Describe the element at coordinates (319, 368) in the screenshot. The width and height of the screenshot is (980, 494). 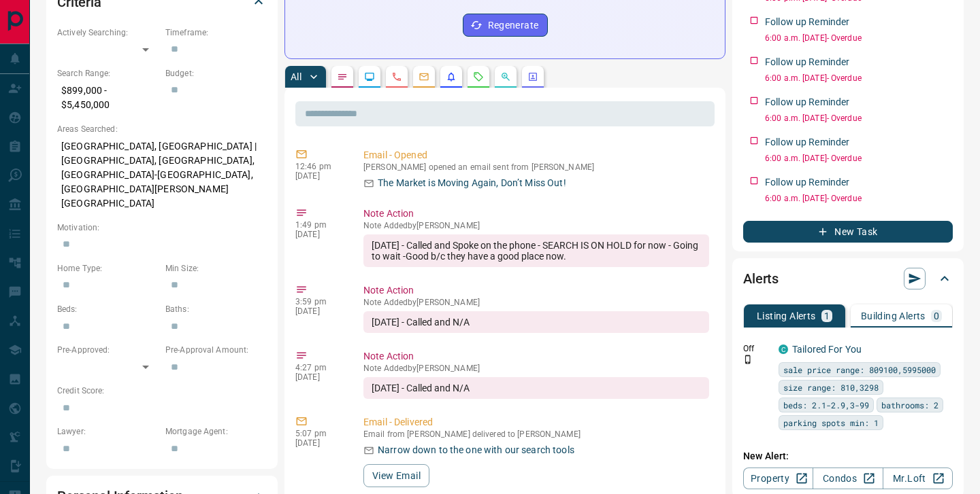
I see `p: 4:27 pm` at that location.